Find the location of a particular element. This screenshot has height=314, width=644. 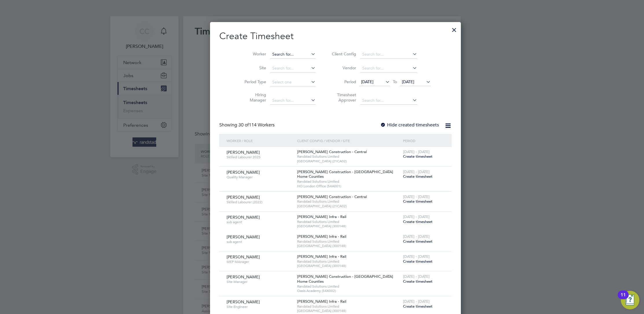

span: Oasis Academy (54X002) is located at coordinates (348, 291).